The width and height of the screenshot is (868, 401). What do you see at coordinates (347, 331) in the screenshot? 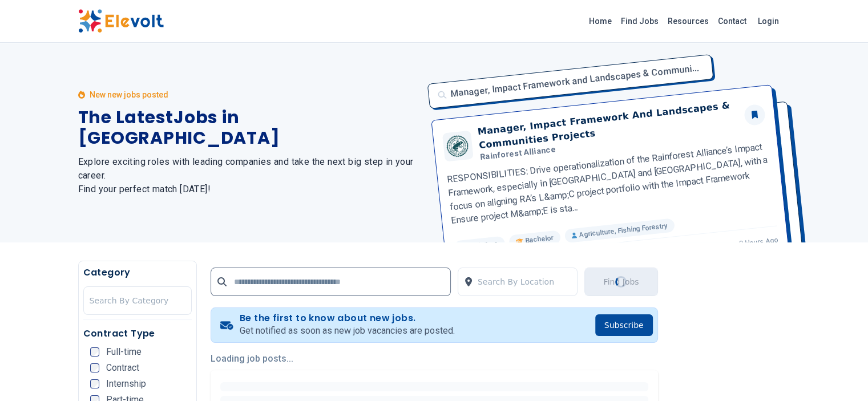
I see `p: Get notified as soon as new job vacancies are posted.` at bounding box center [347, 331].